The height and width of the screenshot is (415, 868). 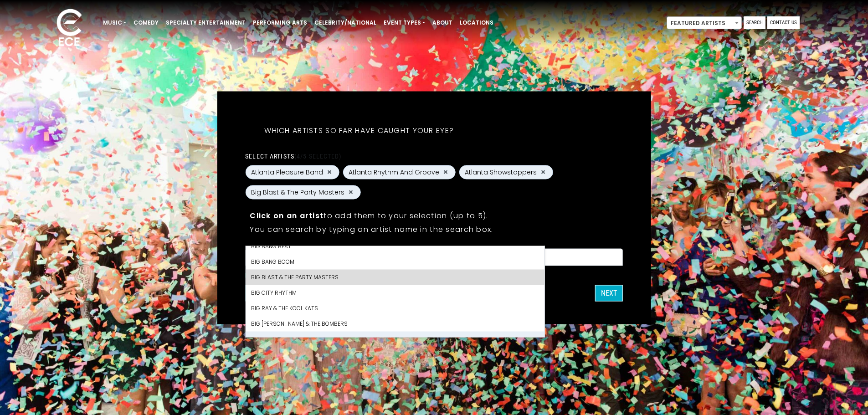 I want to click on a: Specialty Entertainment, so click(x=206, y=23).